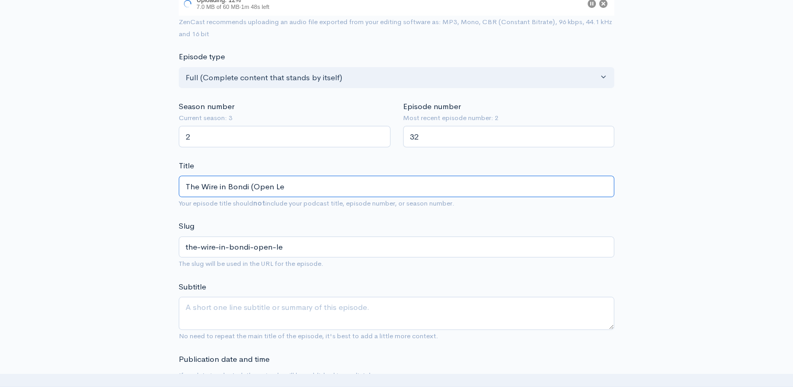 The height and width of the screenshot is (387, 793). I want to click on strong: not, so click(259, 203).